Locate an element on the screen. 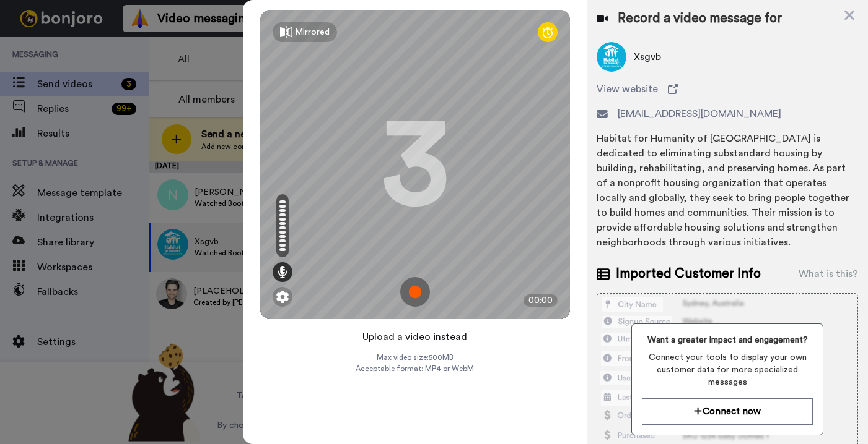 This screenshot has height=444, width=868. img: ic_record_start.svg is located at coordinates (415, 292).